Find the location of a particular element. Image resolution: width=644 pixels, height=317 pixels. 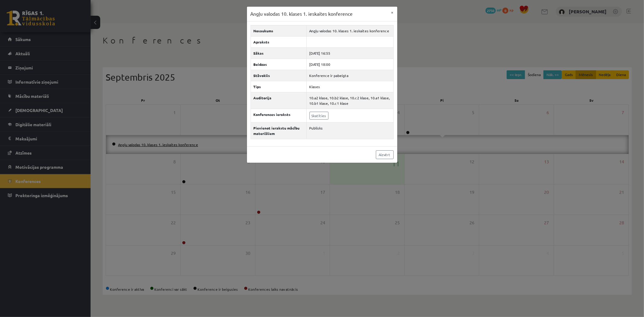

th: Beidzas is located at coordinates (278, 64).